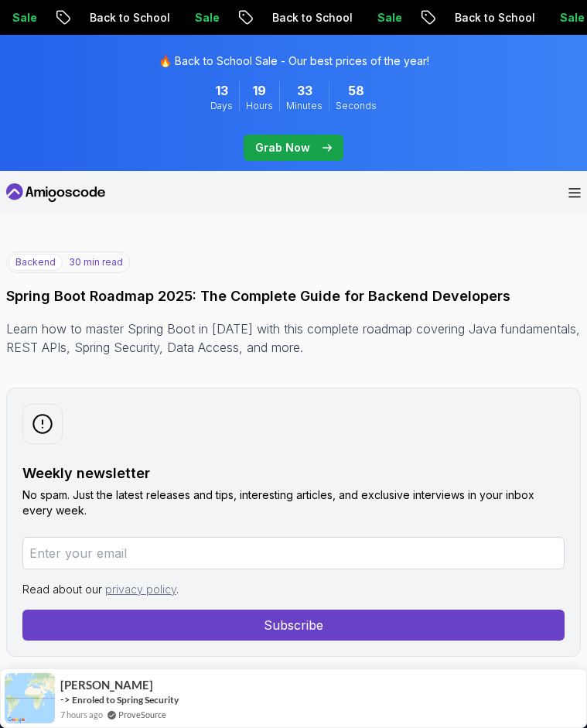 This screenshot has width=587, height=728. I want to click on span: 58 Seconds, so click(356, 91).